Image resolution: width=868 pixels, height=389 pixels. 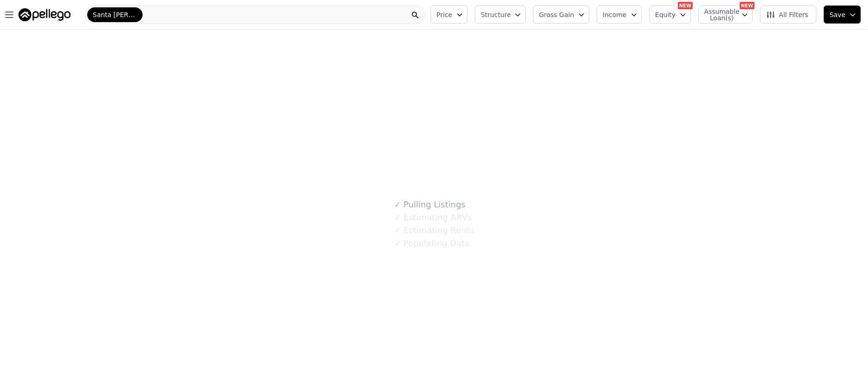 What do you see at coordinates (432, 244) in the screenshot?
I see `div: Populating Data` at bounding box center [432, 244].